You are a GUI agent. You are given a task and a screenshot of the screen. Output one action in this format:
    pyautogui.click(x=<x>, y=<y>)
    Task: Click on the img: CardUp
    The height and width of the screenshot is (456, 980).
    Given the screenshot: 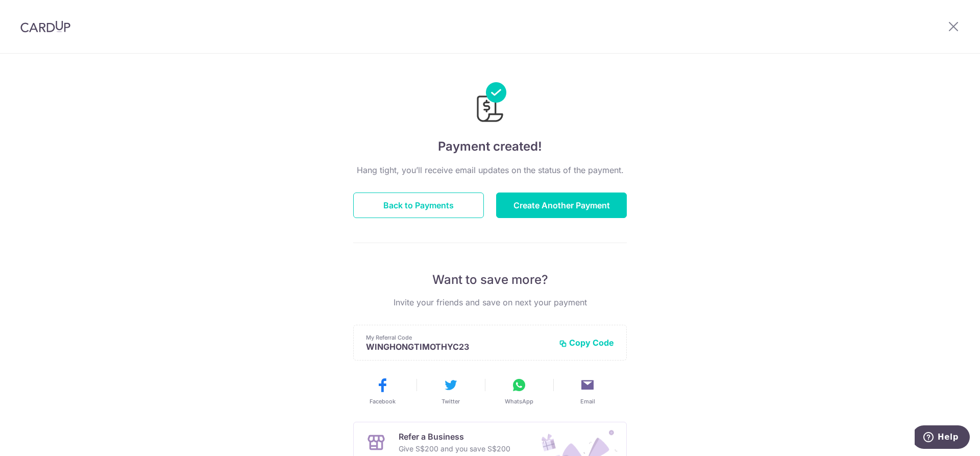 What is the action you would take?
    pyautogui.click(x=46, y=27)
    